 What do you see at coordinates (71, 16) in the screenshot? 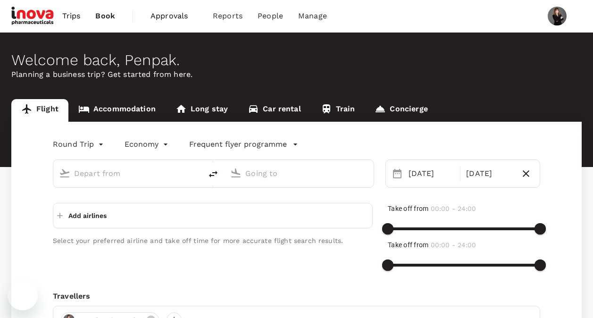
I see `span: Trips` at bounding box center [71, 16].